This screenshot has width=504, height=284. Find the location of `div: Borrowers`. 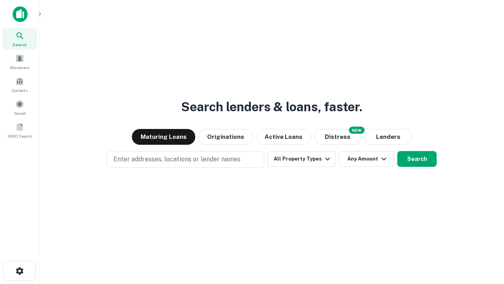

div: Borrowers is located at coordinates (20, 61).